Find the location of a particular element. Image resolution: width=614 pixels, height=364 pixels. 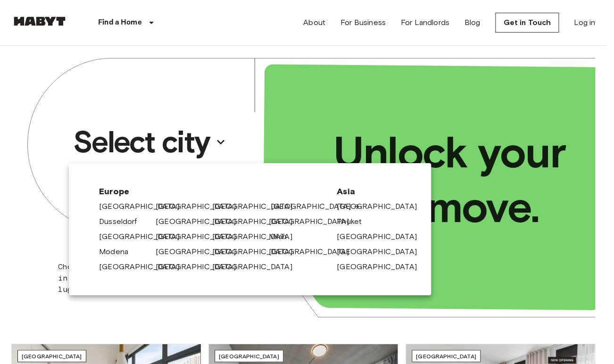

a: Milan is located at coordinates (282, 237).